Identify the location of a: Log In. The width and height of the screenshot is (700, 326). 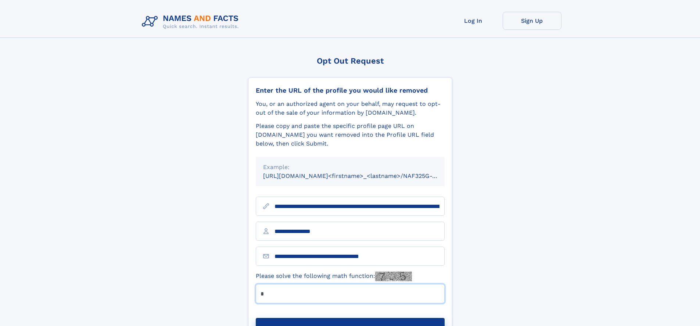
(473, 21).